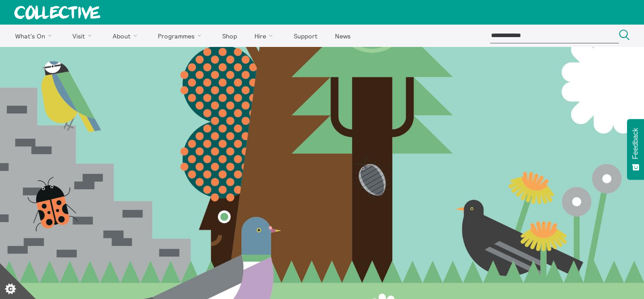  What do you see at coordinates (35, 36) in the screenshot?
I see `a: What's On` at bounding box center [35, 36].